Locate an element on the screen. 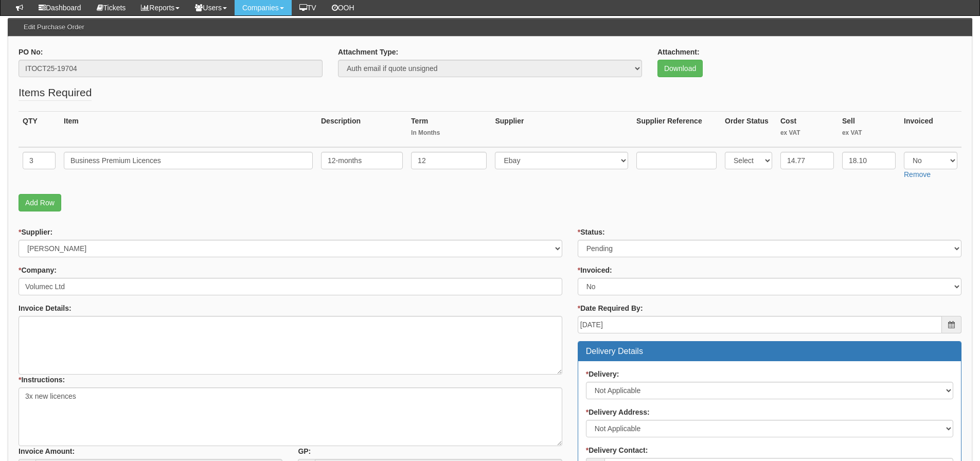 The width and height of the screenshot is (980, 461). label: Company: is located at coordinates (37, 270).